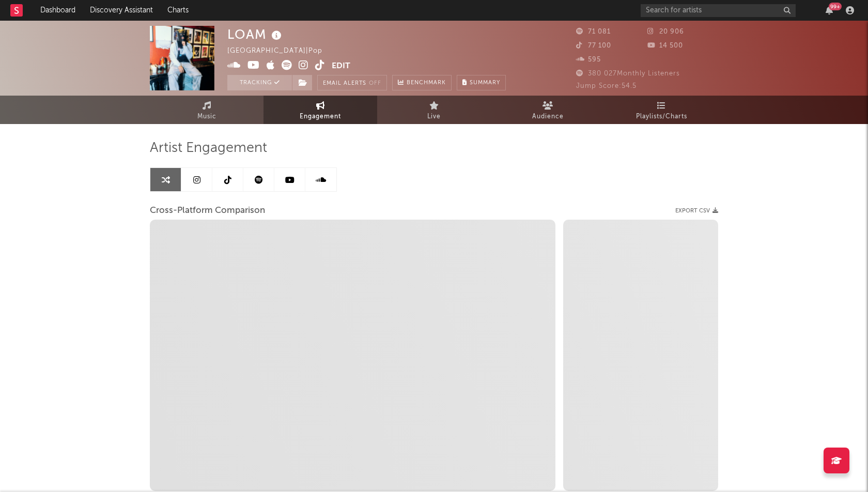  I want to click on button: Email AlertsOff, so click(352, 83).